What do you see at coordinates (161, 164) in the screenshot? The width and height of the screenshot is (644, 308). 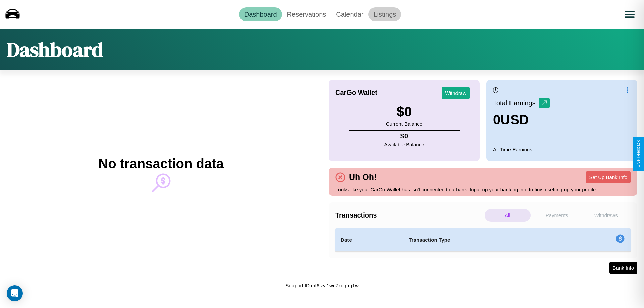 I see `h2: No transaction data` at bounding box center [161, 164].